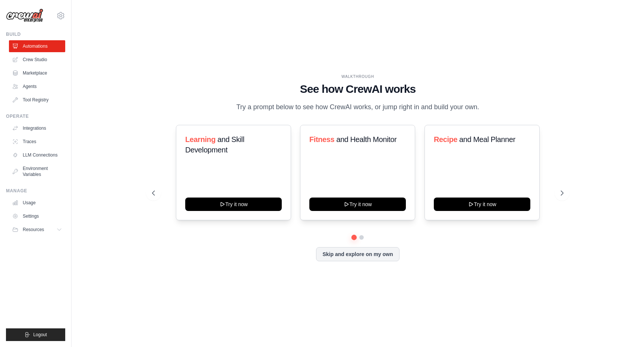 The image size is (644, 347). Describe the element at coordinates (358, 107) in the screenshot. I see `p: Try a prompt below to see how CrewAI works, or jump right in and build your own.` at that location.